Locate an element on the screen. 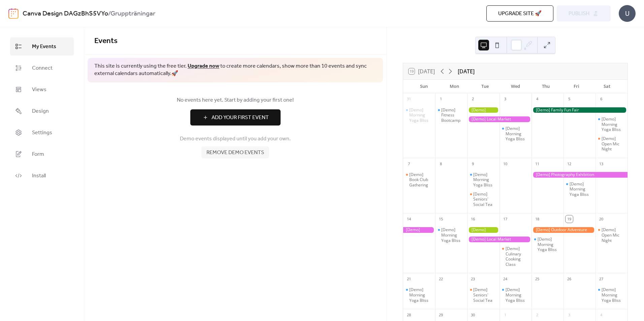 The image size is (644, 321). div: 20 is located at coordinates (601, 219).